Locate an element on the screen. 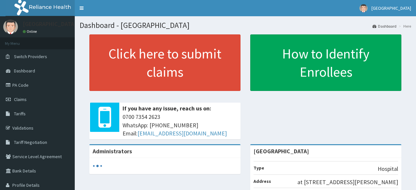 The height and width of the screenshot is (190, 416). b: Administrators is located at coordinates (112, 151).